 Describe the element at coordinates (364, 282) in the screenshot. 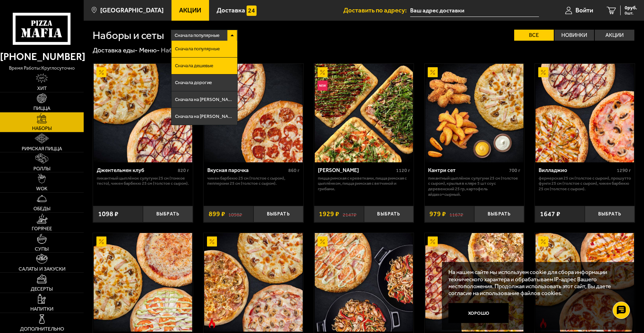

I see `img: Вилла Капри` at that location.